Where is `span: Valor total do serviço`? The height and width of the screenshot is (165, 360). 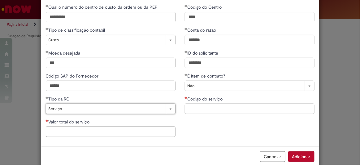 span: Valor total do serviço is located at coordinates (70, 122).